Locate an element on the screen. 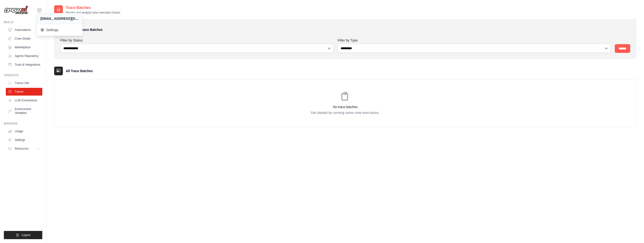 The width and height of the screenshot is (644, 243). a: Traces Old is located at coordinates (24, 83).